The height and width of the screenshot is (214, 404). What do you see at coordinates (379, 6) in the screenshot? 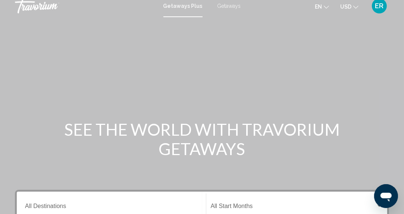
I see `span: ER` at bounding box center [379, 6].